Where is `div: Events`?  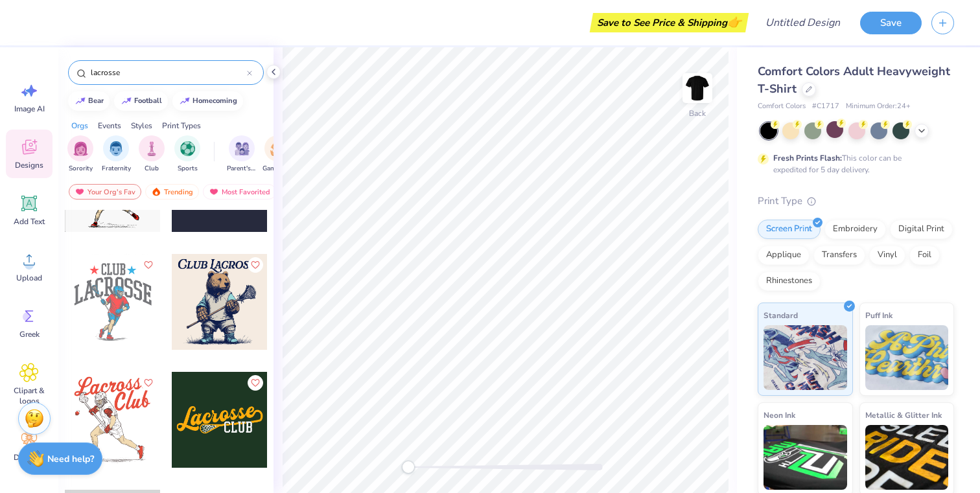 div: Events is located at coordinates (109, 126).